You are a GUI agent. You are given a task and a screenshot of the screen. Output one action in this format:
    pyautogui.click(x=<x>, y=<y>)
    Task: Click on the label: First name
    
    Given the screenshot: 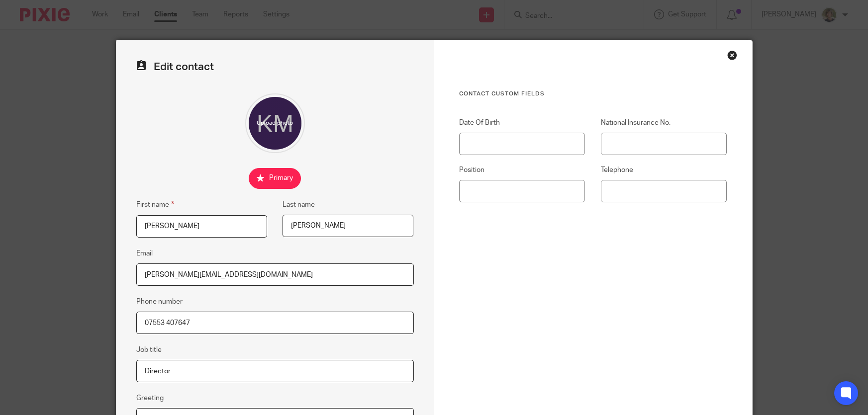 What is the action you would take?
    pyautogui.click(x=155, y=204)
    